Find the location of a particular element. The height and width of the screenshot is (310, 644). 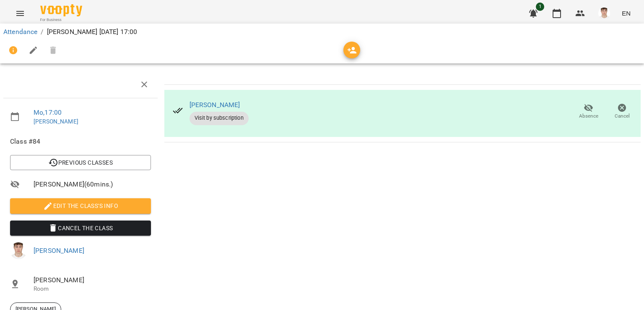

p: Room is located at coordinates (92, 289).